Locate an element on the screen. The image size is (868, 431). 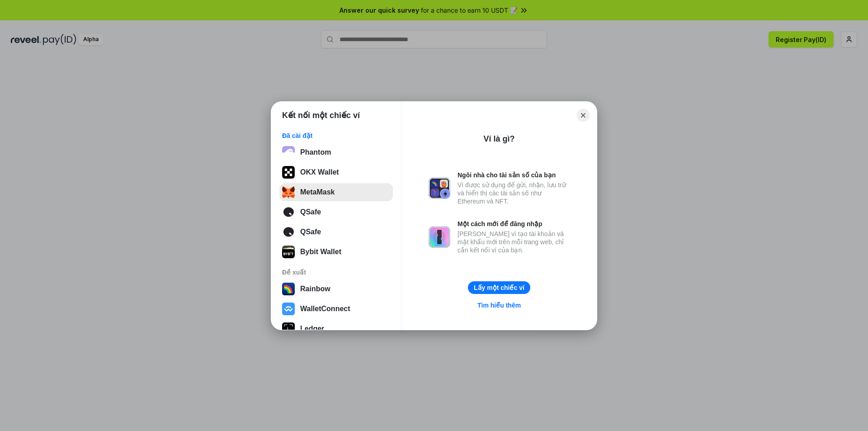
div: OKX Wallet is located at coordinates (319, 173).